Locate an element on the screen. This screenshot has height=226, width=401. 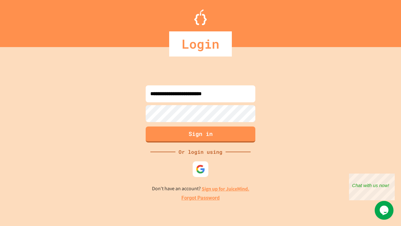
p: Chat with us now! is located at coordinates (22, 12).